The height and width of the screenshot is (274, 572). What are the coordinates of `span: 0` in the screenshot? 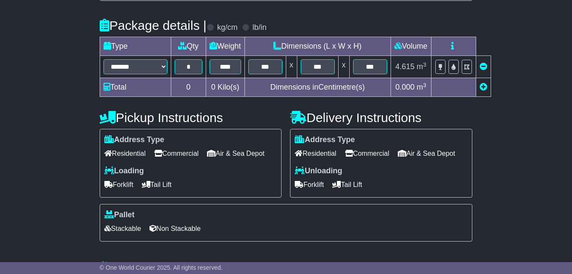 It's located at (213, 87).